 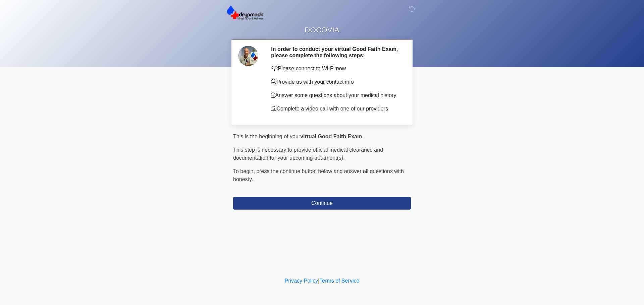 I want to click on img: Agent Avatar, so click(x=248, y=56).